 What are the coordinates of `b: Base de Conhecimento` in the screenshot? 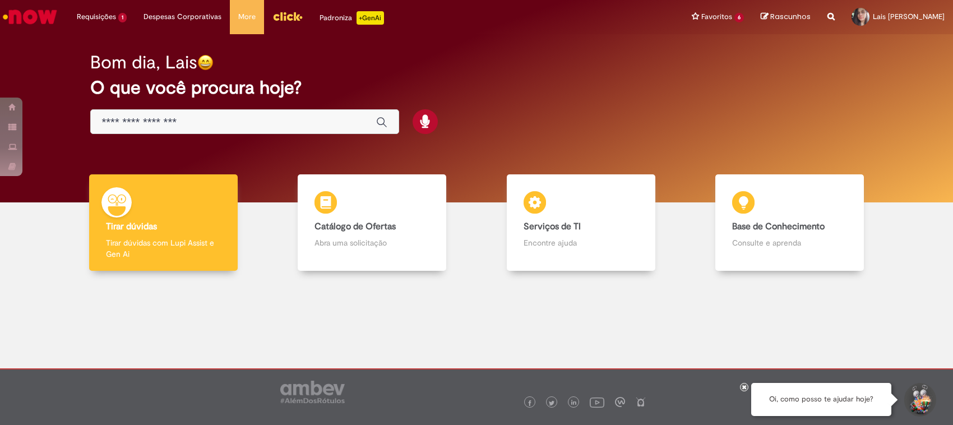 It's located at (778, 227).